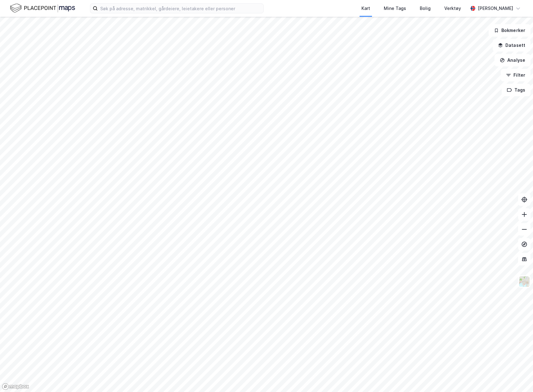 Image resolution: width=533 pixels, height=392 pixels. I want to click on div: Verktøy, so click(453, 8).